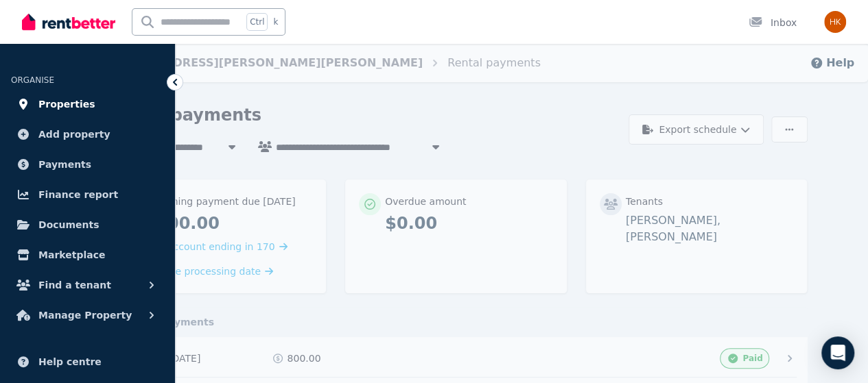 This screenshot has width=868, height=383. Describe the element at coordinates (33, 80) in the screenshot. I see `span: ORGANISE` at that location.